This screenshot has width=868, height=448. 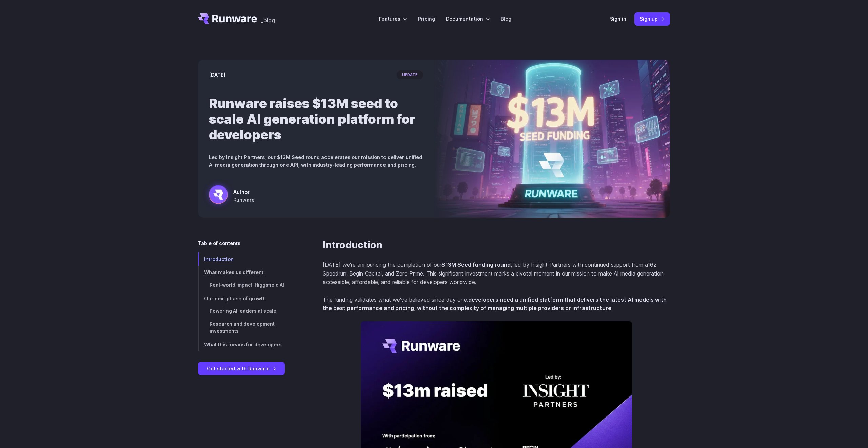 What do you see at coordinates (244, 192) in the screenshot?
I see `span: Author` at bounding box center [244, 192].